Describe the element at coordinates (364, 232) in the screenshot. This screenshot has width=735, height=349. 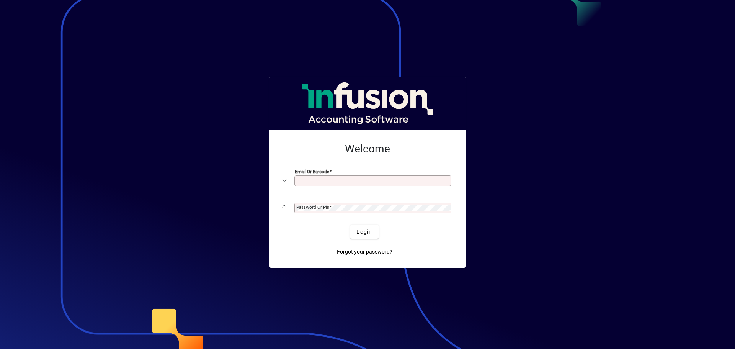
I see `span: Login` at that location.